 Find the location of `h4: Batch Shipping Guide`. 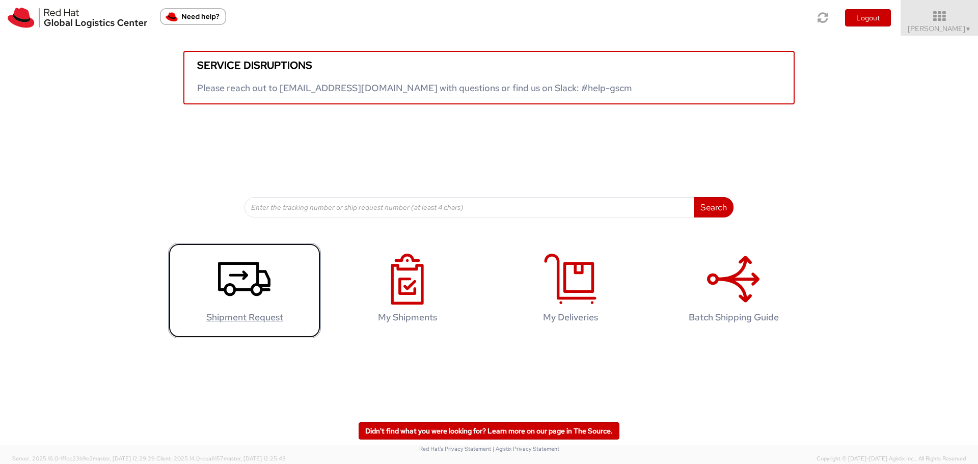

h4: Batch Shipping Guide is located at coordinates (733, 317).